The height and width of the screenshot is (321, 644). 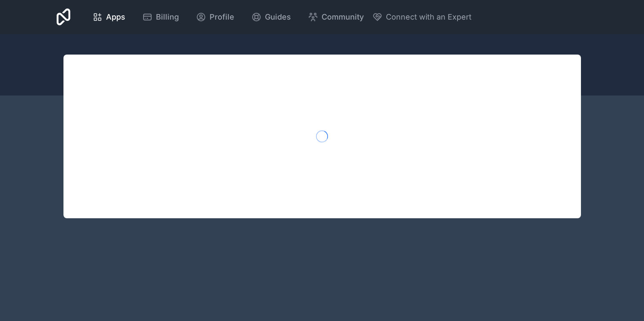 What do you see at coordinates (336, 17) in the screenshot?
I see `a: Community` at bounding box center [336, 17].